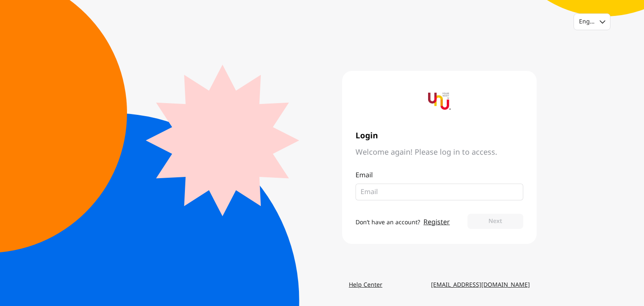 This screenshot has width=644, height=306. What do you see at coordinates (436, 222) in the screenshot?
I see `a: Register` at bounding box center [436, 222].